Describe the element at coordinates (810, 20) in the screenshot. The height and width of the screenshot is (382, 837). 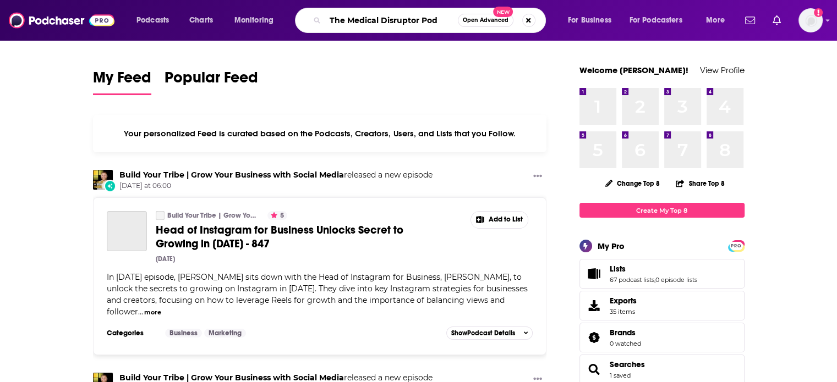
I see `span: Logged in as NickG` at that location.